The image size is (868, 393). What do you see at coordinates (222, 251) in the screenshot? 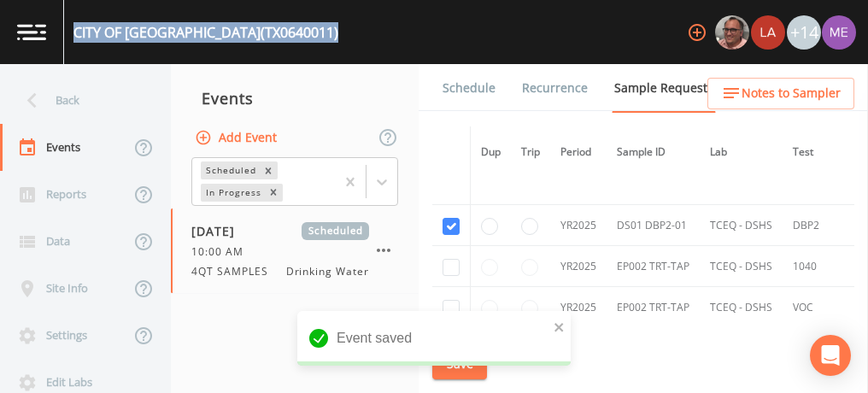
I see `span: 10:00 AM` at bounding box center [222, 251].